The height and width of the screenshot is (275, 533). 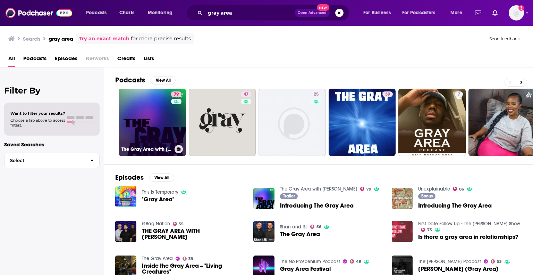 What do you see at coordinates (35, 60) in the screenshot?
I see `a: Podcasts` at bounding box center [35, 60].